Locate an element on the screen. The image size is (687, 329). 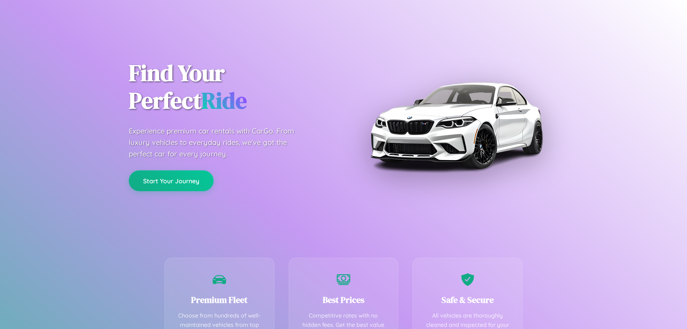
h3: Premium Fleet is located at coordinates (219, 300).